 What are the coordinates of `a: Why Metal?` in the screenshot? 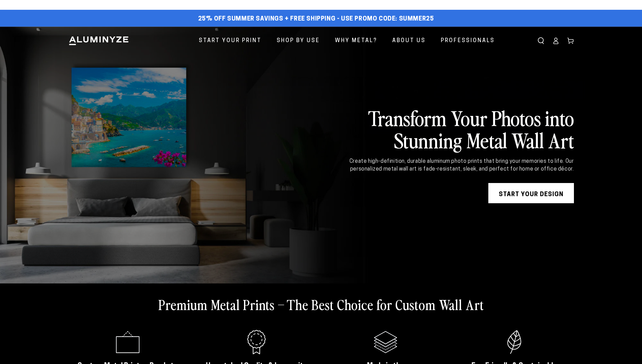 It's located at (355, 41).